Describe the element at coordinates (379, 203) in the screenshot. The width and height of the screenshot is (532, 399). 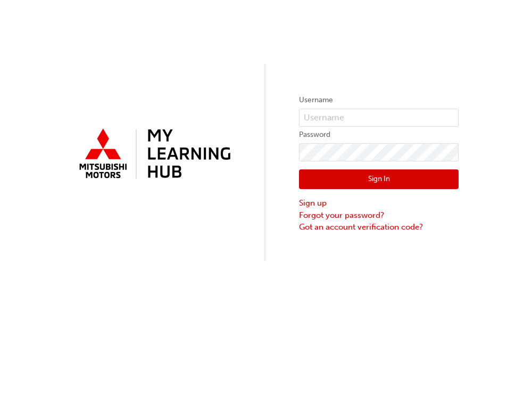
I see `a: Sign up` at that location.